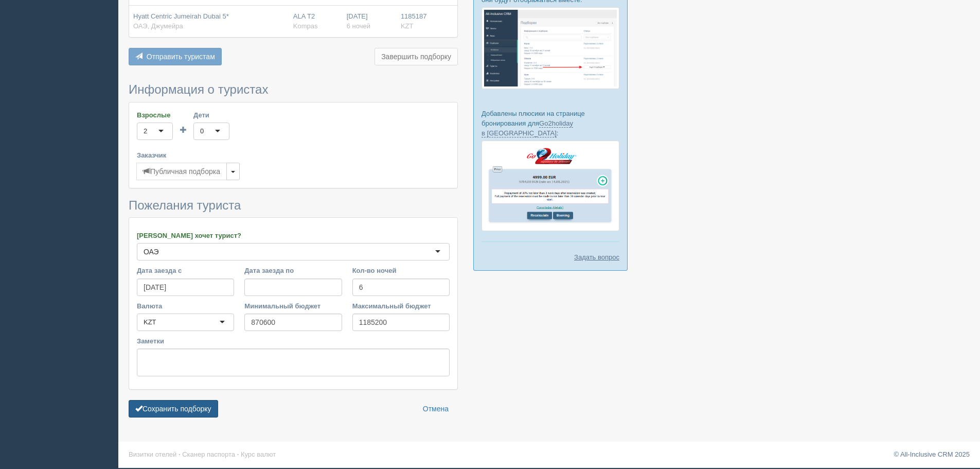 The image size is (980, 469). Describe the element at coordinates (293, 155) in the screenshot. I see `label: Заказчик` at that location.